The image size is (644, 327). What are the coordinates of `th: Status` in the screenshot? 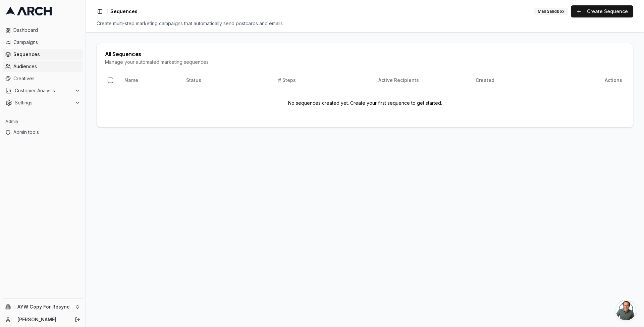 It's located at (216, 81).